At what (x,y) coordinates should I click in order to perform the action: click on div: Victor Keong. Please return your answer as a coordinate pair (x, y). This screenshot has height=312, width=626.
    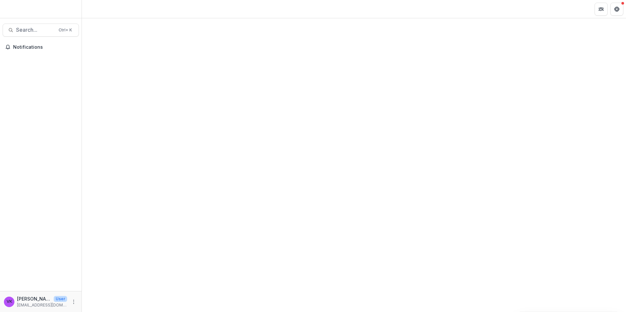
    Looking at the image, I should click on (9, 302).